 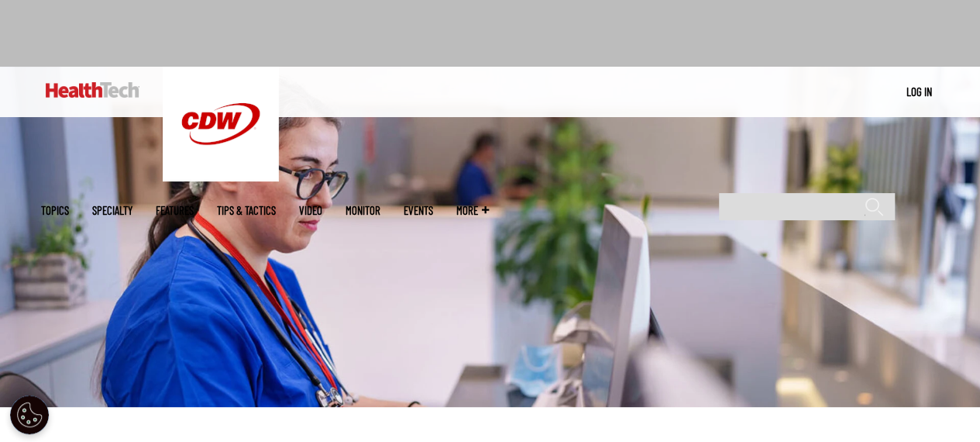 What do you see at coordinates (473, 210) in the screenshot?
I see `span: More` at bounding box center [473, 210].